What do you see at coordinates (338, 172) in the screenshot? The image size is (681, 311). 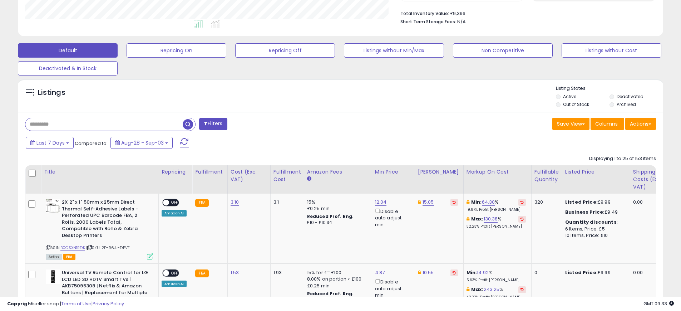 I see `div: Amazon Fees` at bounding box center [338, 172].